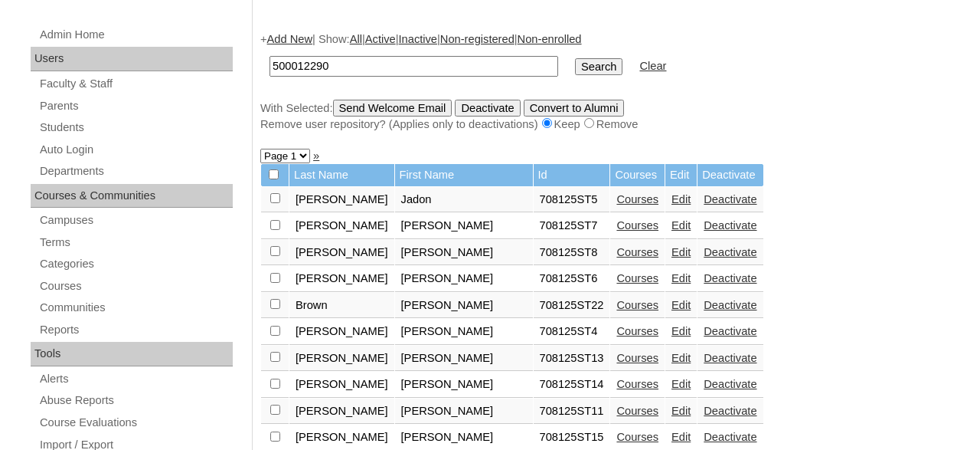 Image resolution: width=980 pixels, height=450 pixels. I want to click on td: Id, so click(572, 175).